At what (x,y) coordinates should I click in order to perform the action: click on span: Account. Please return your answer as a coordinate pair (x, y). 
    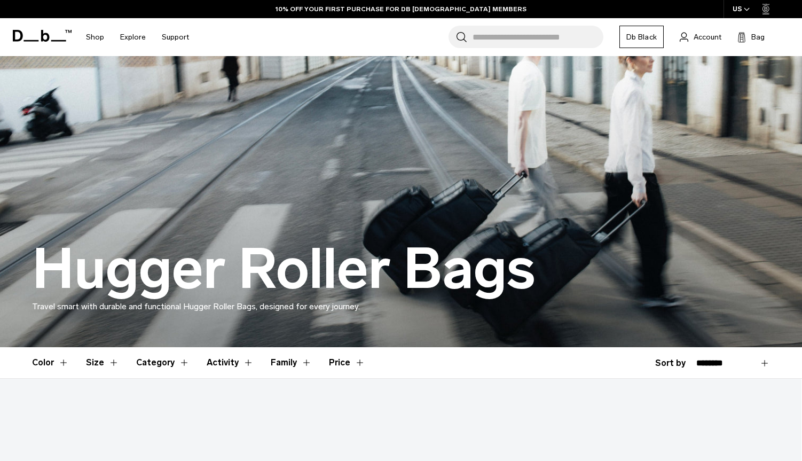
    Looking at the image, I should click on (707, 37).